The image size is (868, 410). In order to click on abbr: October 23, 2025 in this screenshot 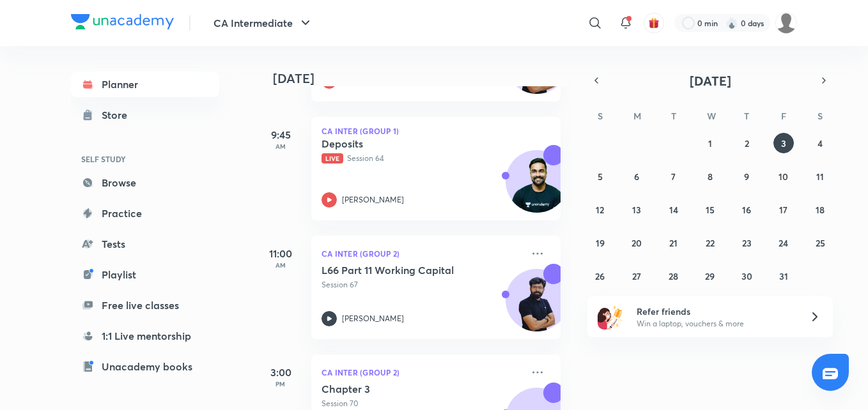, I will do `click(747, 243)`.